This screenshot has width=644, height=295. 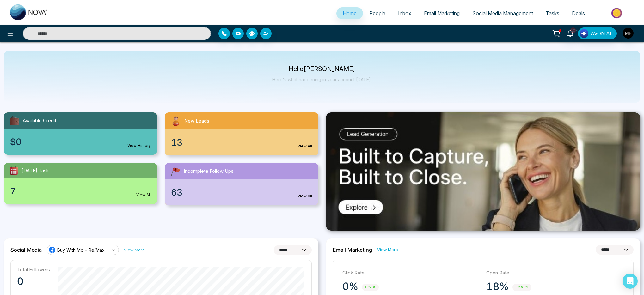 What do you see at coordinates (630, 281) in the screenshot?
I see `div: Open Intercom Messenger` at bounding box center [630, 281].